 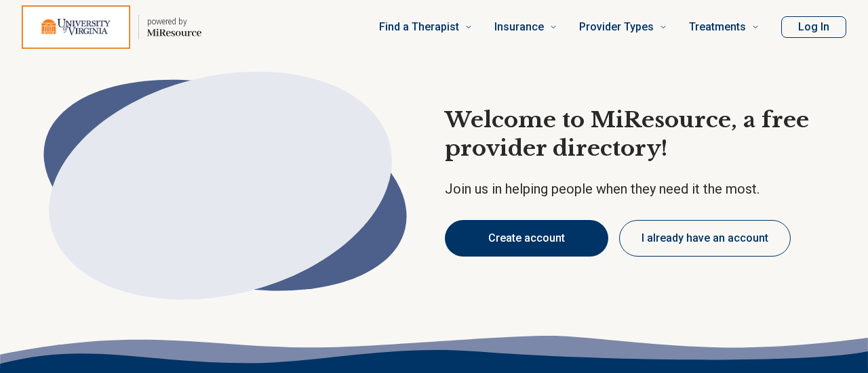 I want to click on span: Insurance, so click(x=519, y=27).